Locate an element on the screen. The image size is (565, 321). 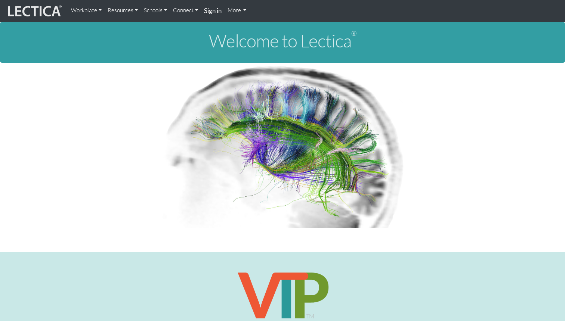
strong: Sign in is located at coordinates (213, 10).